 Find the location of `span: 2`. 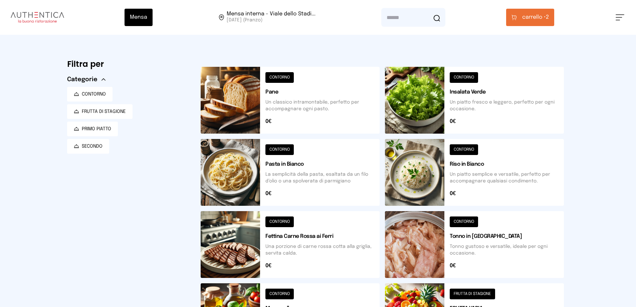

span: 2 is located at coordinates (536, 17).